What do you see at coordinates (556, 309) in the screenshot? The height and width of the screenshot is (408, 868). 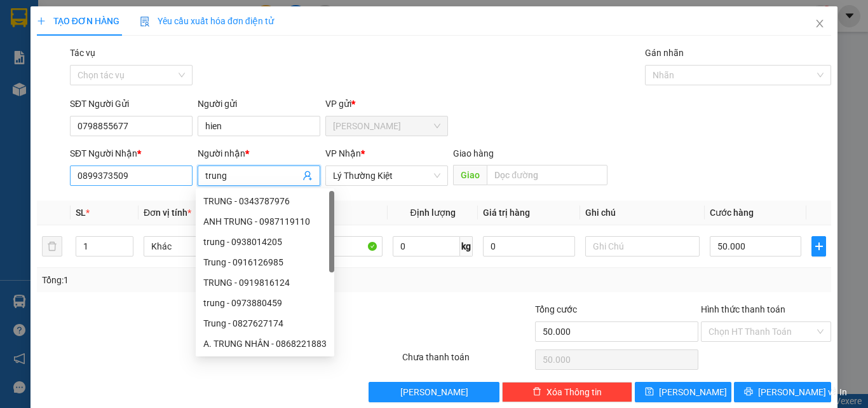 I see `span: Tổng cước` at bounding box center [556, 309].